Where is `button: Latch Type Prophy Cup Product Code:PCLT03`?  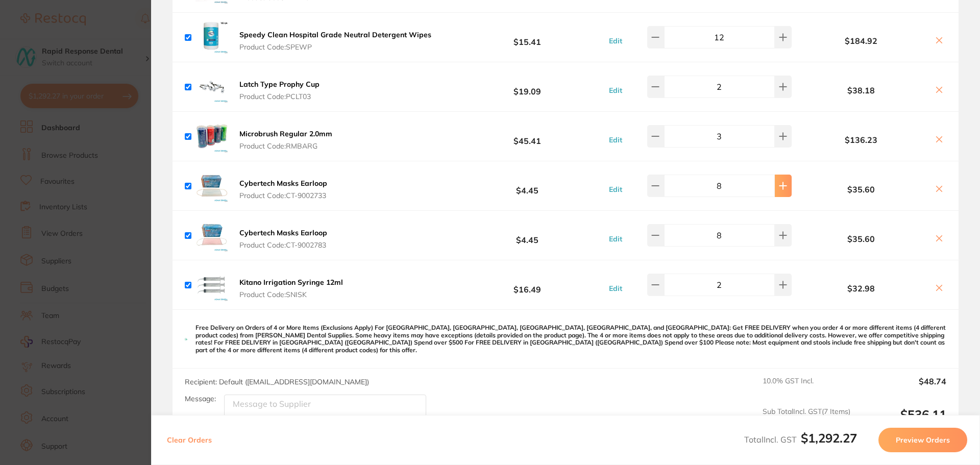 button: Latch Type Prophy Cup Product Code:PCLT03 is located at coordinates (279, 91).